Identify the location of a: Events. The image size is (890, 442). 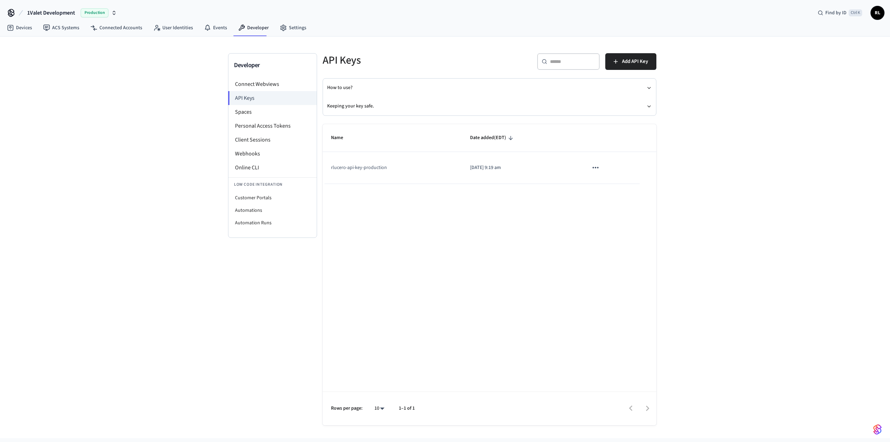
(216, 28).